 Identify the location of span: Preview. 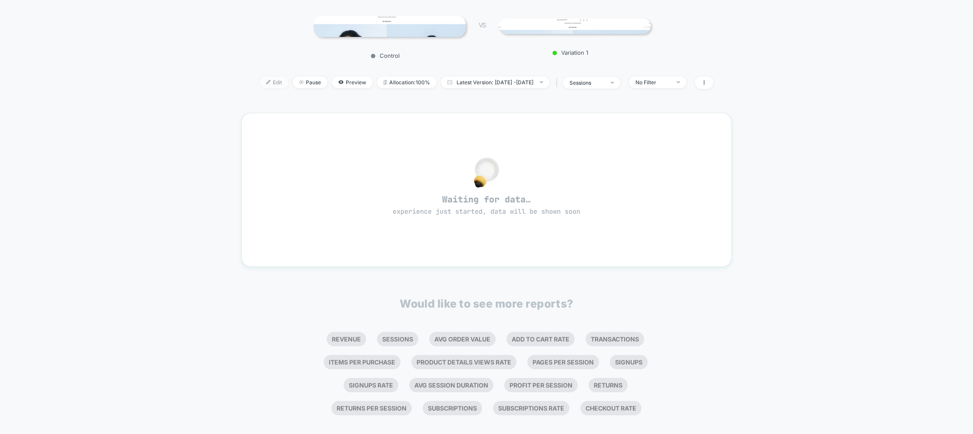
(352, 82).